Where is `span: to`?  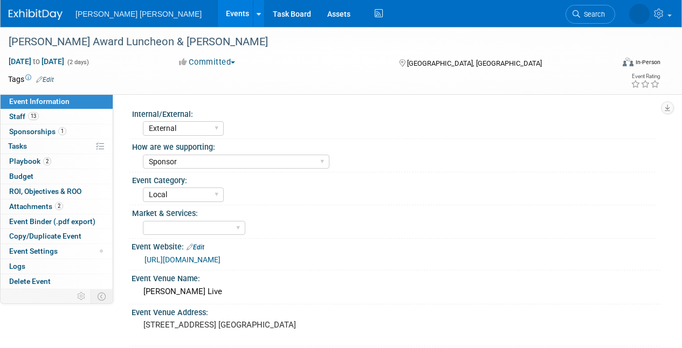 span: to is located at coordinates (36, 61).